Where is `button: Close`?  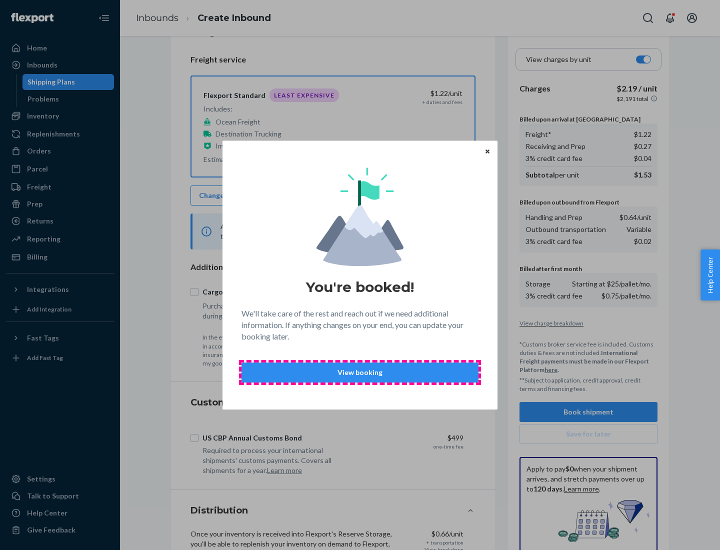 button: Close is located at coordinates (488, 151).